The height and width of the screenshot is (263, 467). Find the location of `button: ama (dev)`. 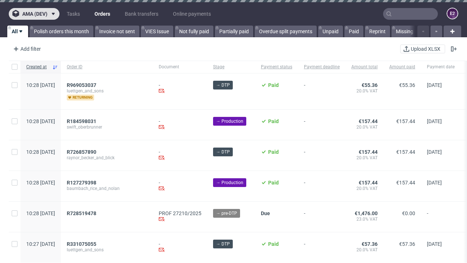

button: ama (dev) is located at coordinates (34, 14).